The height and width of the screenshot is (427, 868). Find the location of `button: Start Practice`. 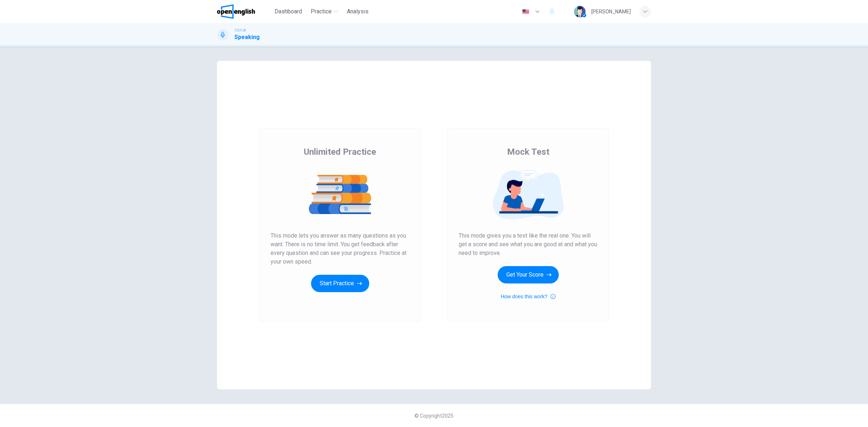

button: Start Practice is located at coordinates (340, 284).